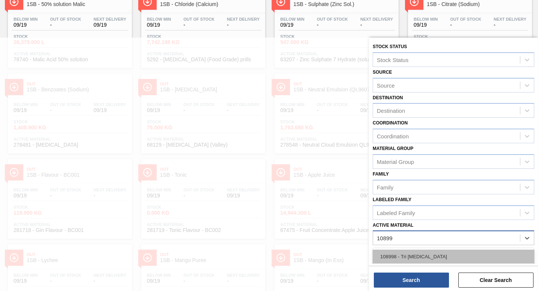 The image size is (538, 291). Describe the element at coordinates (477, 4) in the screenshot. I see `span: 1SB - Citrate (Sodium)` at that location.